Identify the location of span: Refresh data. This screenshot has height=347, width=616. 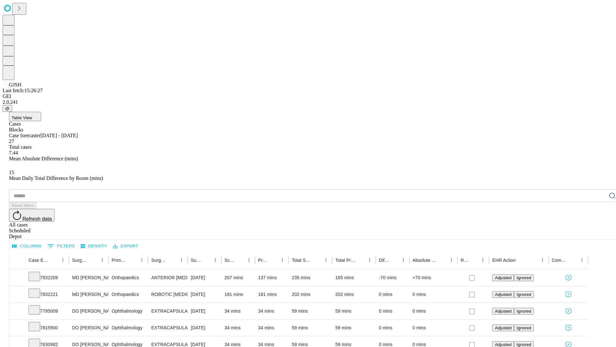
(37, 219).